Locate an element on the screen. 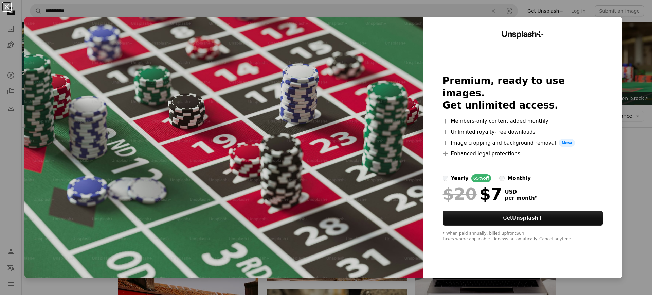 Image resolution: width=652 pixels, height=295 pixels. div: monthly is located at coordinates (519, 178).